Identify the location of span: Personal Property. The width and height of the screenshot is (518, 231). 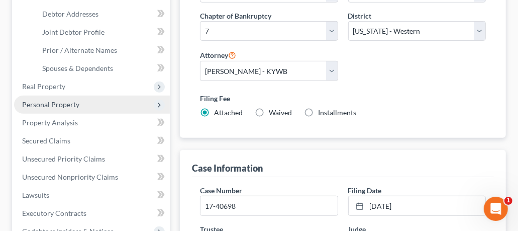
(51, 104).